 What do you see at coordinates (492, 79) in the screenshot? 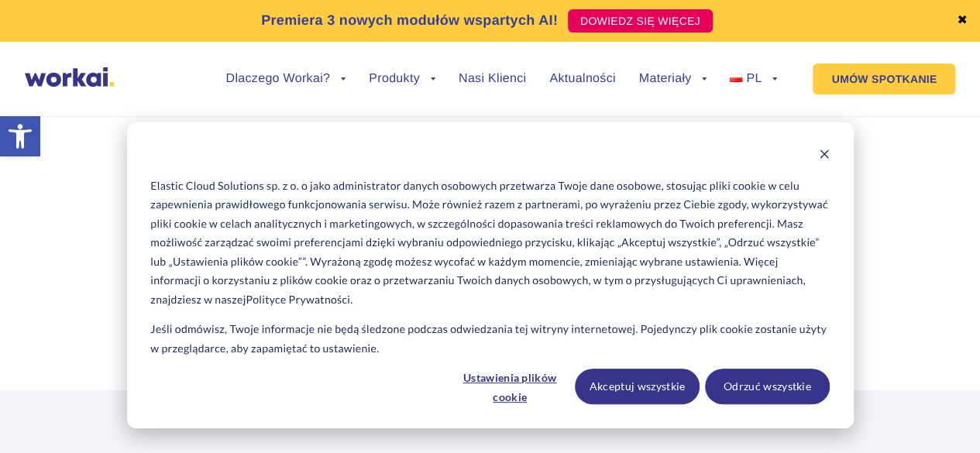
I see `a: Nasi Klienci` at bounding box center [492, 79].